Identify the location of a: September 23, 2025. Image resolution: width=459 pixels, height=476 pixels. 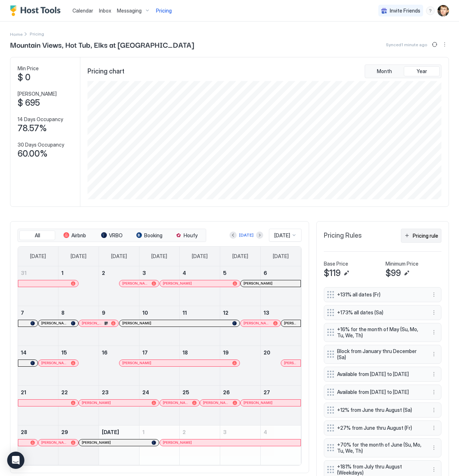
(119, 392).